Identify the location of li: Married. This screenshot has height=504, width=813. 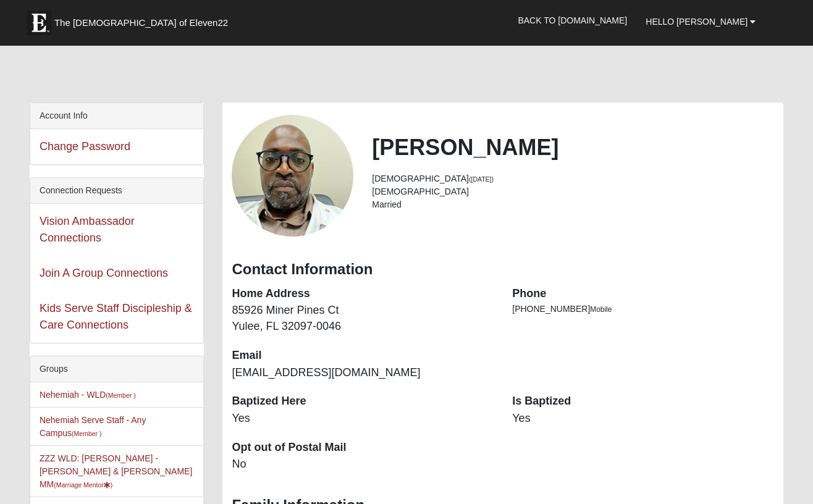
(573, 205).